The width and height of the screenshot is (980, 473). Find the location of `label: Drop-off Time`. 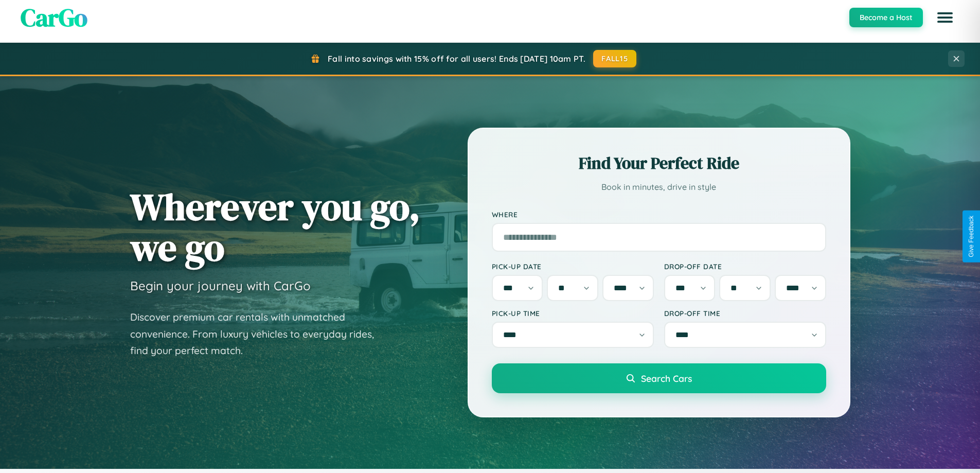

label: Drop-off Time is located at coordinates (744, 313).